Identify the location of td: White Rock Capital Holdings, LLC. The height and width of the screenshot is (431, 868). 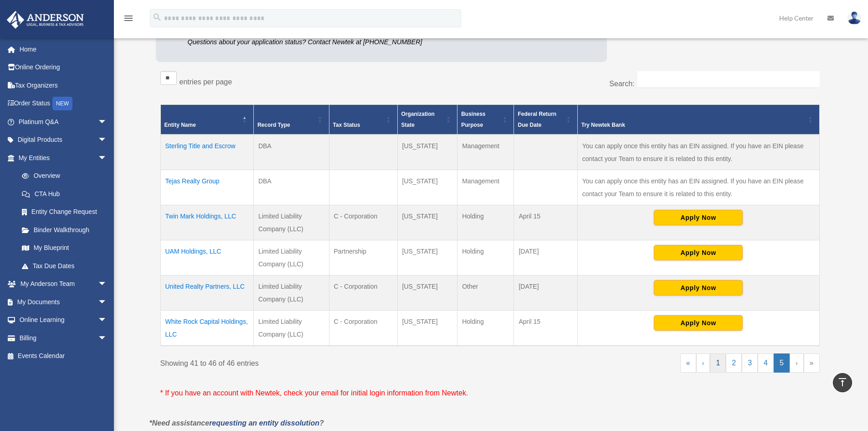
(207, 328).